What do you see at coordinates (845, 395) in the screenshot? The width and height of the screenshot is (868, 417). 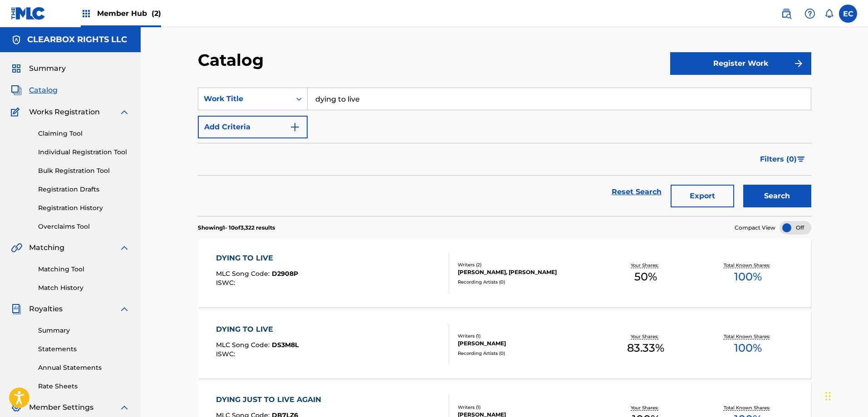 I see `div: Chat Widget` at bounding box center [845, 395].